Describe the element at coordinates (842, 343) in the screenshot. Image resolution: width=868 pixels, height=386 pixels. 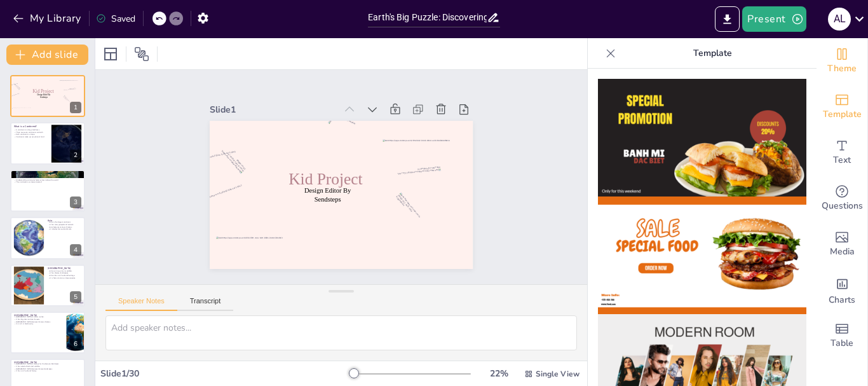
I see `span: Table` at that location.